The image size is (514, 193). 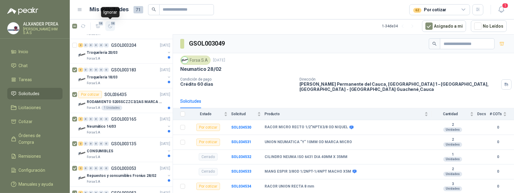 What do you see at coordinates (243, 114) in the screenshot?
I see `span: Solicitud` at bounding box center [243, 114].